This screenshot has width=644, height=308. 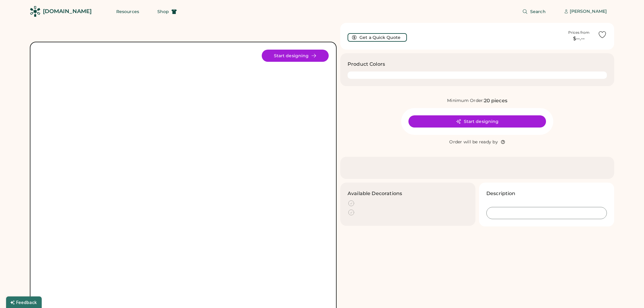 What do you see at coordinates (375, 193) in the screenshot?
I see `h3: Available Decorations` at bounding box center [375, 193].